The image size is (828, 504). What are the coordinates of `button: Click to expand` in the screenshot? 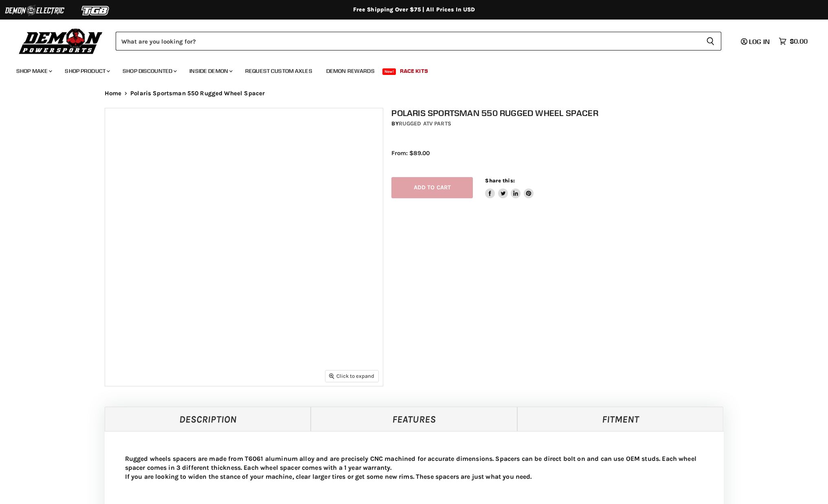 It's located at (352, 376).